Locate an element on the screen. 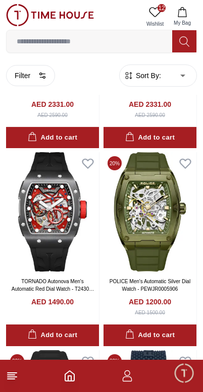 The height and width of the screenshot is (392, 203). div: Chat Widget is located at coordinates (184, 373).